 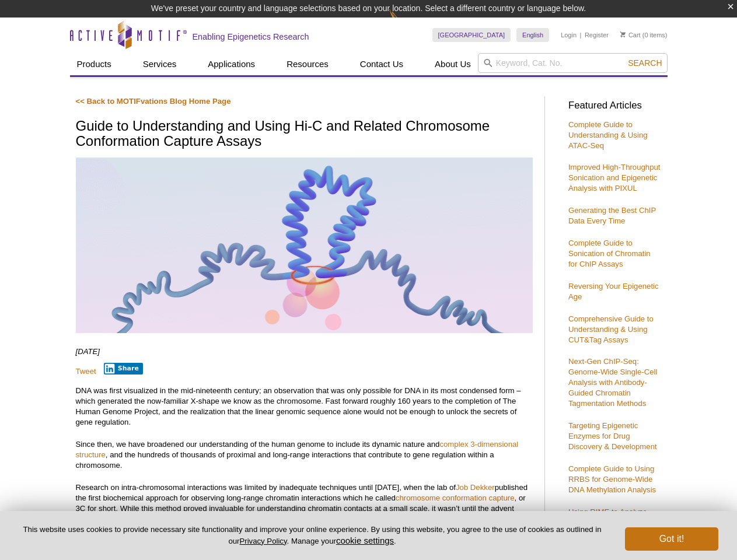 What do you see at coordinates (153, 101) in the screenshot?
I see `a: << Back to MOTIFvations Blog Home Page` at bounding box center [153, 101].